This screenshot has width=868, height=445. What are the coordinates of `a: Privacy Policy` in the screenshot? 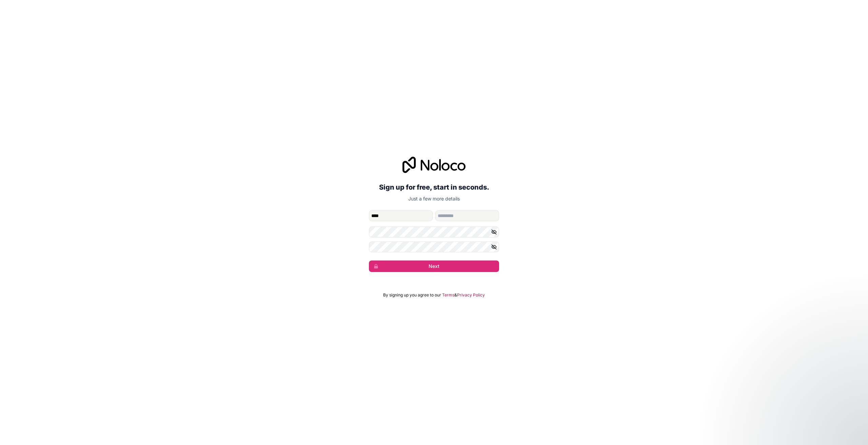 It's located at (471, 295).